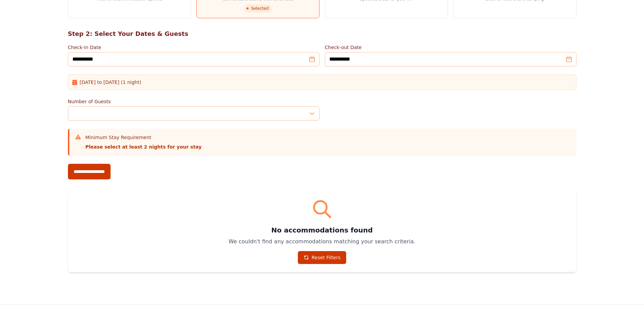 The height and width of the screenshot is (311, 644). I want to click on h3: Minimum Stay Requirement, so click(144, 138).